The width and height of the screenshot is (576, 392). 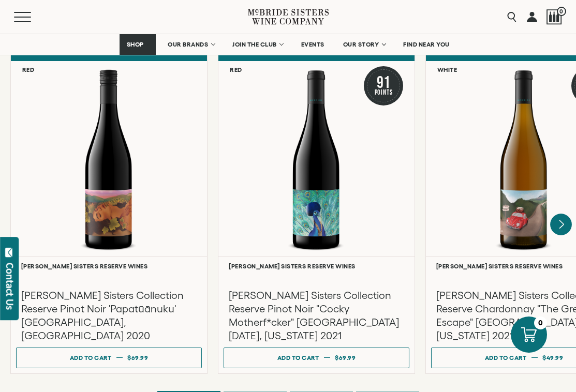 I want to click on div: Contact Us, so click(x=10, y=286).